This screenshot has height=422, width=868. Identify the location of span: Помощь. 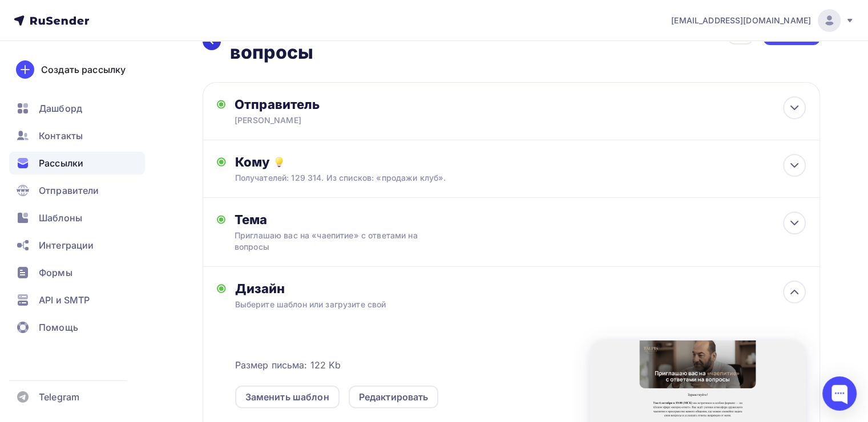
(59, 328).